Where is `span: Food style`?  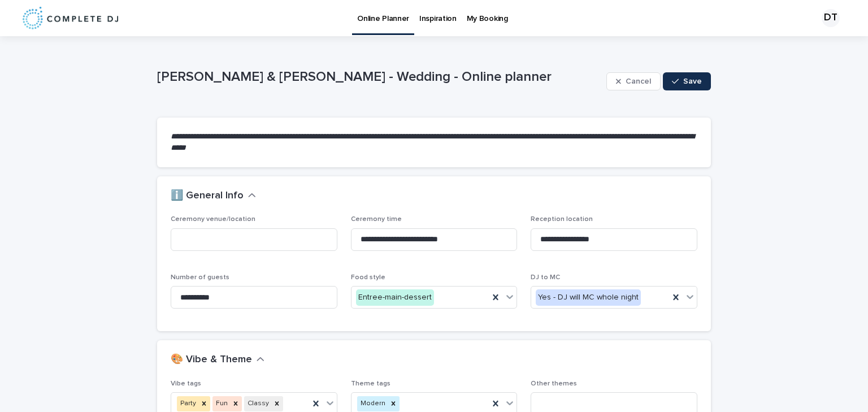 span: Food style is located at coordinates (368, 278).